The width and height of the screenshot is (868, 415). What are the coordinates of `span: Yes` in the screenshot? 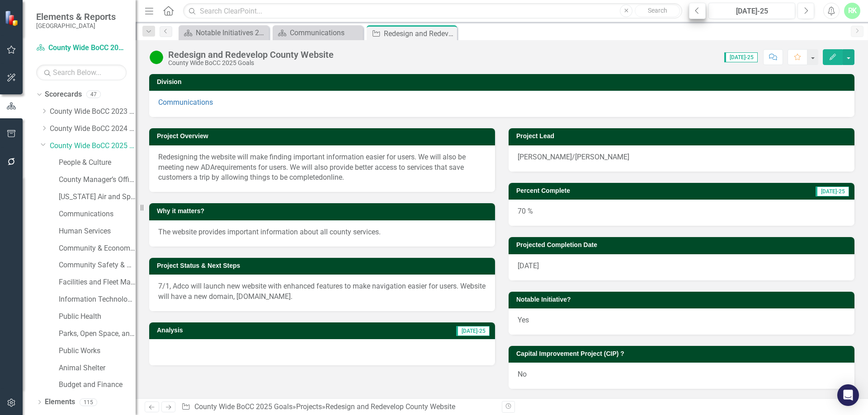 It's located at (523, 320).